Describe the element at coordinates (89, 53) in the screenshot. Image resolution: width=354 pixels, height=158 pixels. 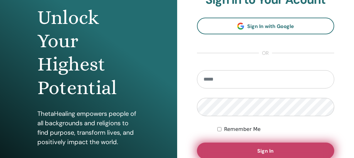
I see `h1: Unlock Your Highest Potential` at that location.